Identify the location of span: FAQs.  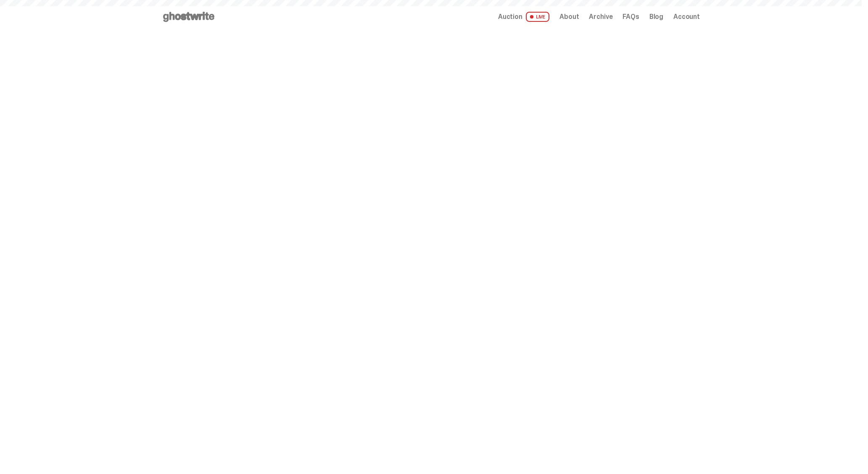
(631, 17).